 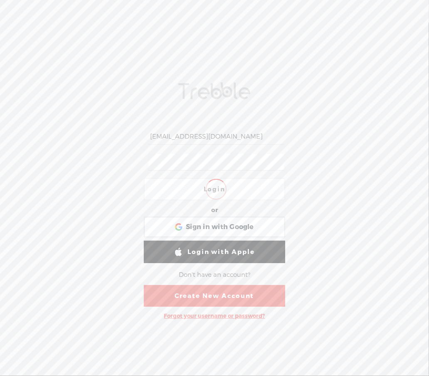 What do you see at coordinates (220, 227) in the screenshot?
I see `span: Sign in with Google` at bounding box center [220, 227].